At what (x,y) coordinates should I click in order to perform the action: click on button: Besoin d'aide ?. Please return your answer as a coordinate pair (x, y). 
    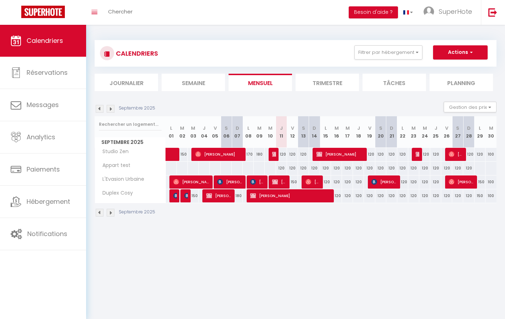
    Looking at the image, I should click on (373, 12).